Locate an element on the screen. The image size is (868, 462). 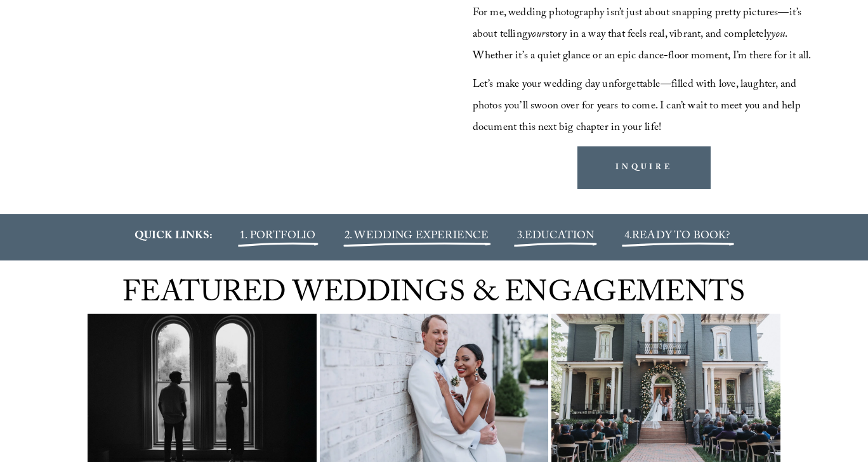
a: EDUCATION is located at coordinates (560, 236).